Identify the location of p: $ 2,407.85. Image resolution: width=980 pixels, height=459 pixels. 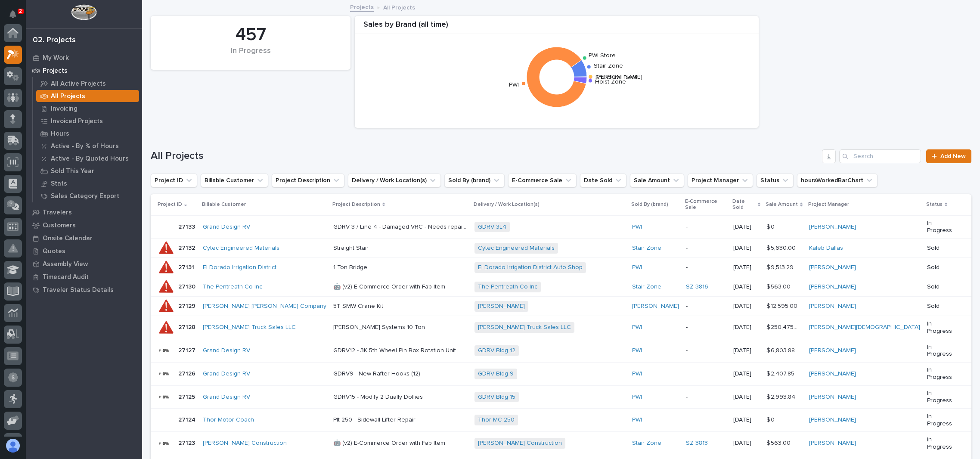
(781, 373).